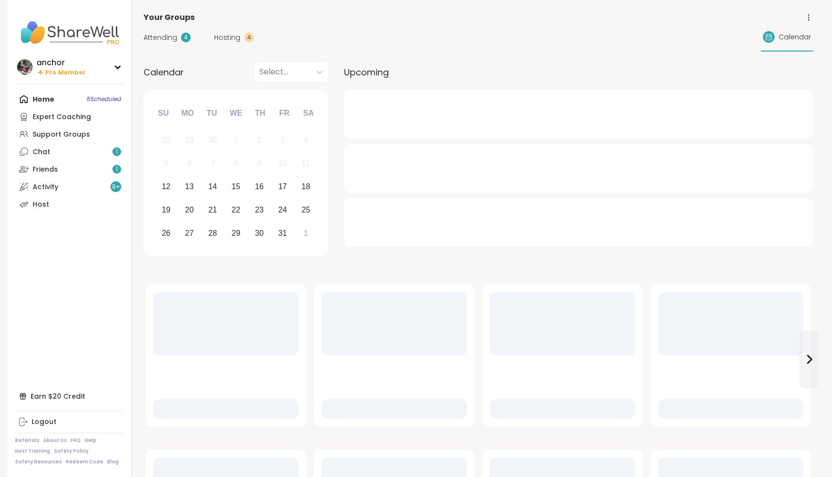 The image size is (832, 477). Describe the element at coordinates (213, 210) in the screenshot. I see `div: Choose Tuesday, October 21st, 2025` at that location.